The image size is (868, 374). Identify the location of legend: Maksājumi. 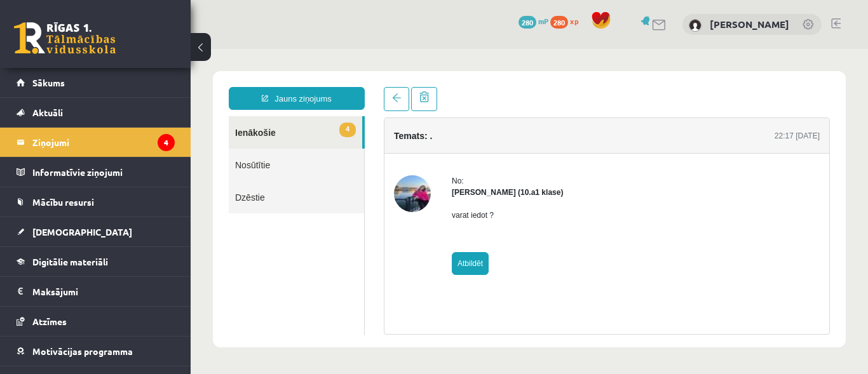
(103, 291).